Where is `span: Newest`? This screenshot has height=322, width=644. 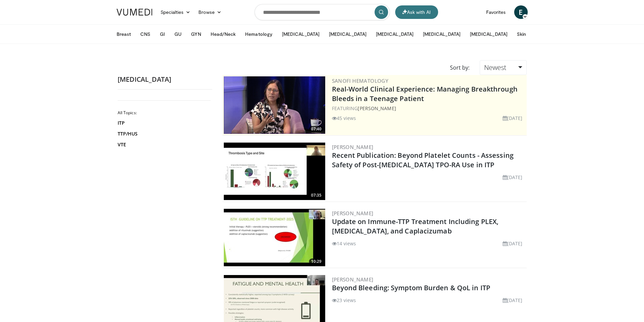
span: Newest is located at coordinates (495, 67).